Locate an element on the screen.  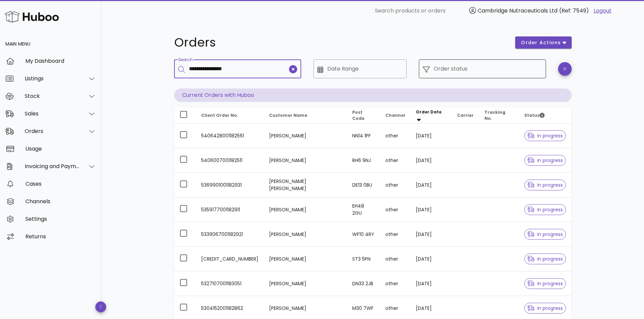
div: Cases is located at coordinates (61, 184).